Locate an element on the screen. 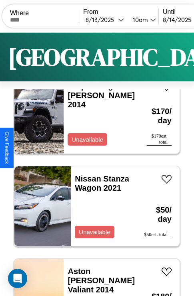 The height and width of the screenshot is (296, 194). label: From is located at coordinates (121, 12).